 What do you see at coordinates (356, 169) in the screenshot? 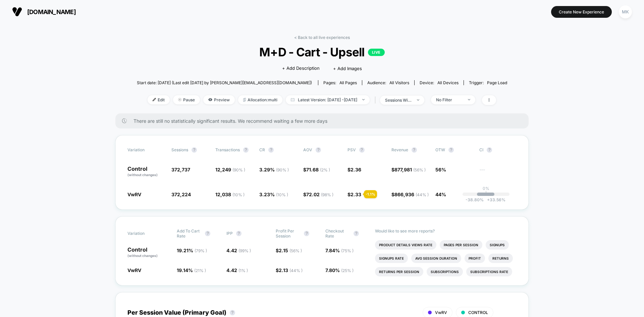
I see `span: 2.36` at bounding box center [356, 169].